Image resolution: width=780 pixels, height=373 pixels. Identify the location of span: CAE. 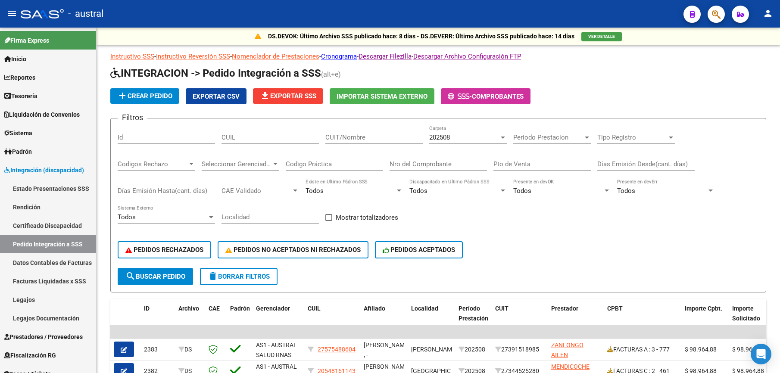
(214, 309).